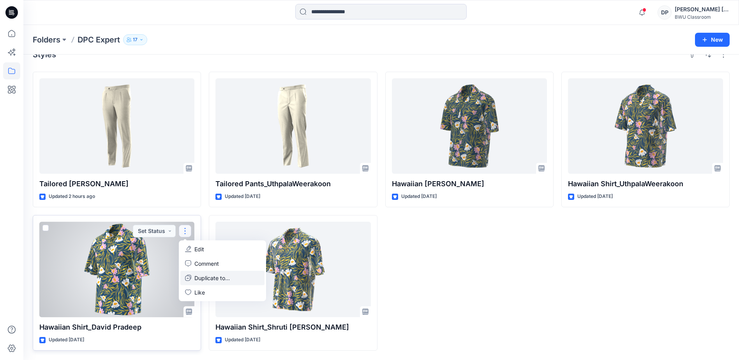 This screenshot has height=360, width=739. I want to click on a: Folders, so click(46, 40).